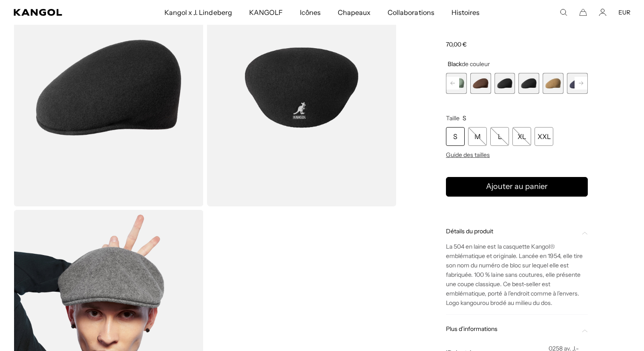 The width and height of the screenshot is (644, 351). Describe the element at coordinates (564, 13) in the screenshot. I see `summary: Rechercher ici` at that location.